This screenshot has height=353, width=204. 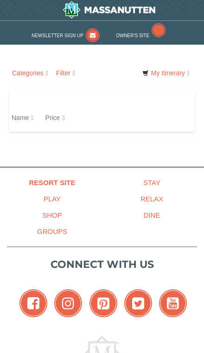 What do you see at coordinates (152, 215) in the screenshot?
I see `a: Dine` at bounding box center [152, 215].